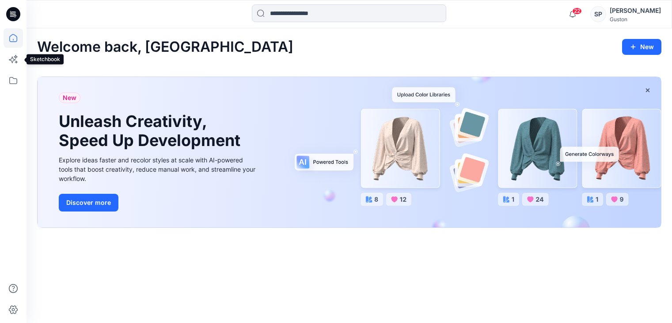  I want to click on span: New, so click(69, 98).